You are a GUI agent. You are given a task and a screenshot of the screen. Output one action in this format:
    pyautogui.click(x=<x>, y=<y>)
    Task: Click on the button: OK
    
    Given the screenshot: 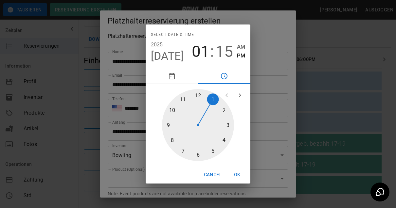 What is the action you would take?
    pyautogui.click(x=237, y=175)
    